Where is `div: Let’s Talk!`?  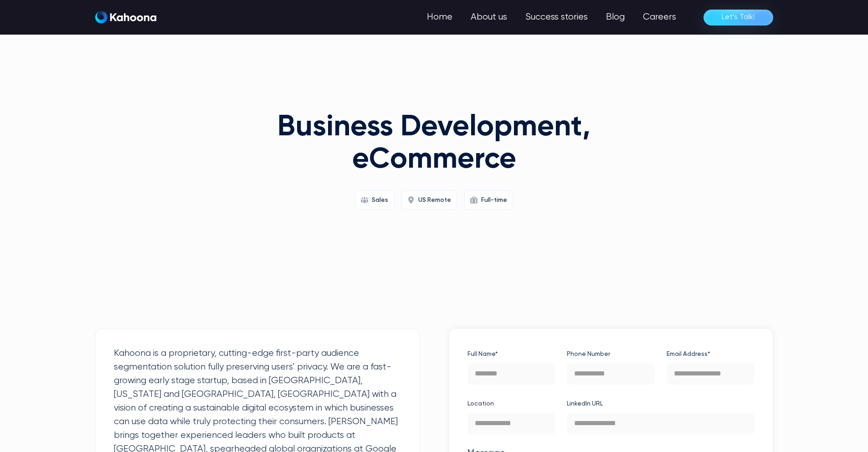 div: Let’s Talk! is located at coordinates (738, 17).